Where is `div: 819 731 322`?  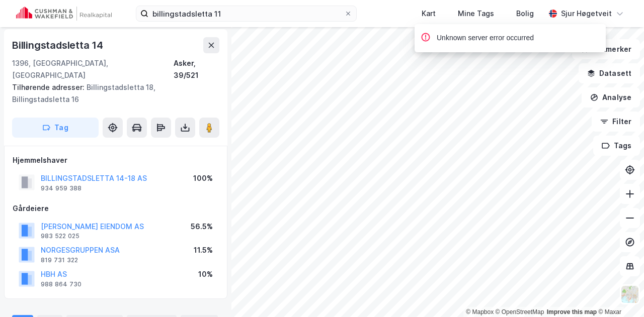 div: 819 731 322 is located at coordinates (59, 261).